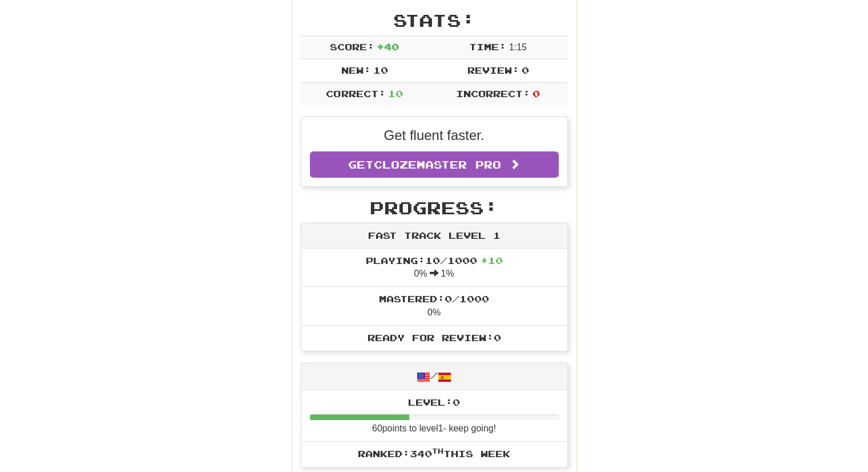 The width and height of the screenshot is (868, 472). What do you see at coordinates (517, 47) in the screenshot?
I see `span: 1 : 15` at bounding box center [517, 47].